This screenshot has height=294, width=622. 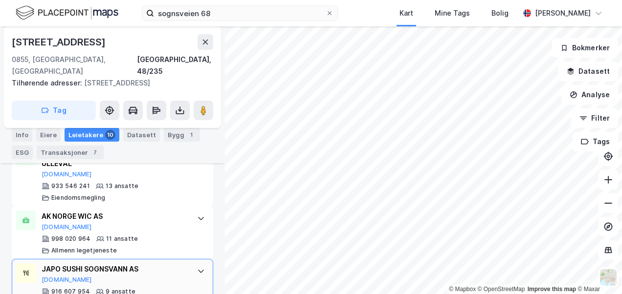 What do you see at coordinates (54, 110) in the screenshot?
I see `button: Tag` at bounding box center [54, 110].